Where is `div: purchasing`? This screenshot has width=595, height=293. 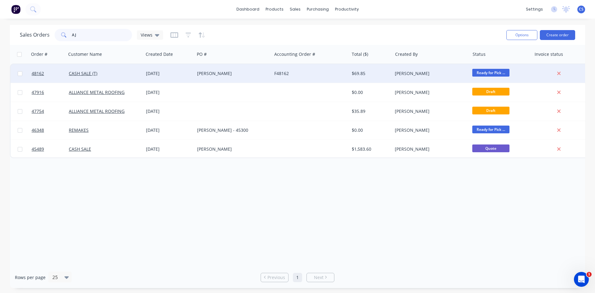 div: purchasing is located at coordinates (318, 9).